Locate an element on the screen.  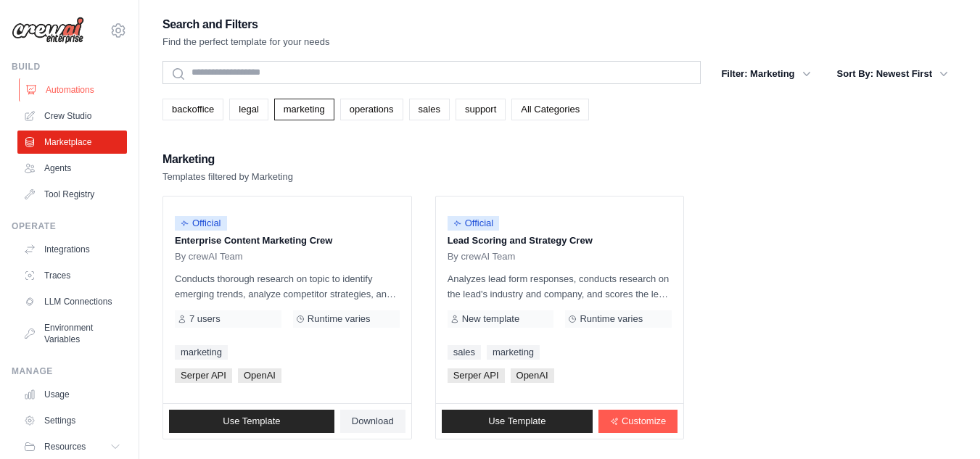
p: Templates filtered by Marketing is located at coordinates (228, 177).